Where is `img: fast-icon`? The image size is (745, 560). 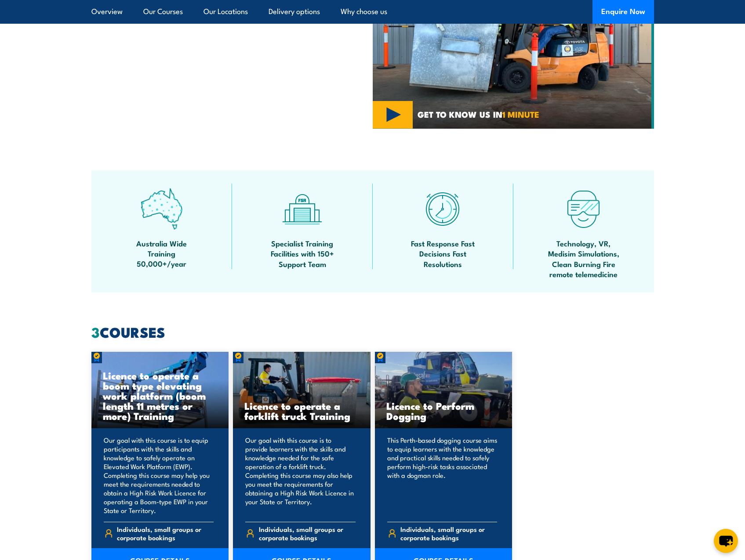 img: fast-icon is located at coordinates (443, 209).